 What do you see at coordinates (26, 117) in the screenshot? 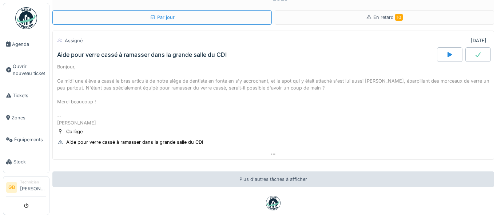
I see `a: Zones` at bounding box center [26, 117].